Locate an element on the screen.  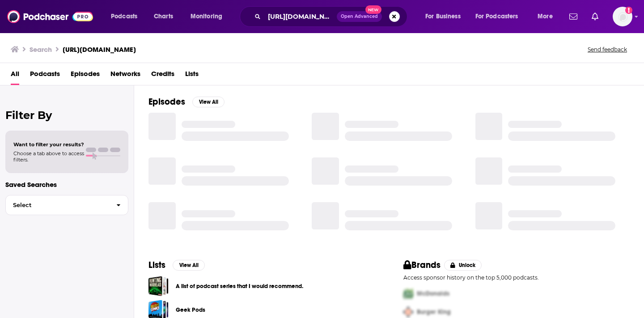
span: Want to filter your results? is located at coordinates (49, 144).